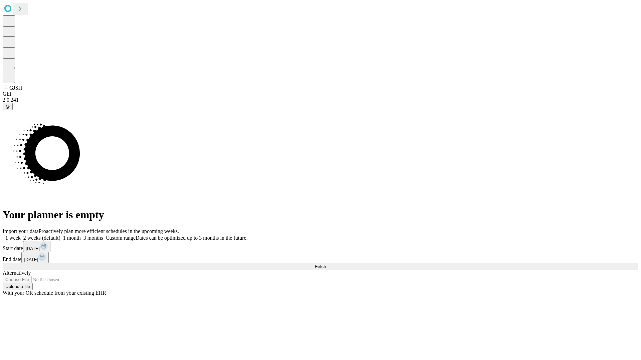  What do you see at coordinates (191, 238) in the screenshot?
I see `span: Dates can be optimized up to 3 months in the future.` at bounding box center [191, 238].